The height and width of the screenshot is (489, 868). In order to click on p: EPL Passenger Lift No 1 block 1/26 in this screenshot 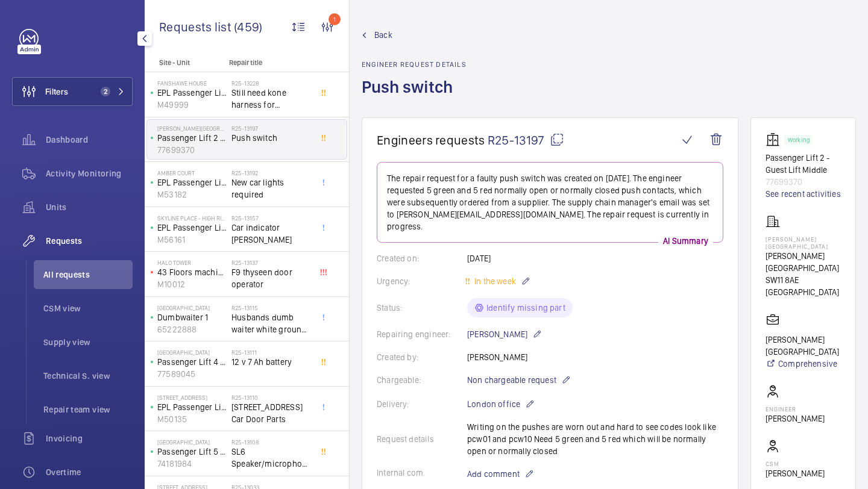, I will do `click(192, 228)`.